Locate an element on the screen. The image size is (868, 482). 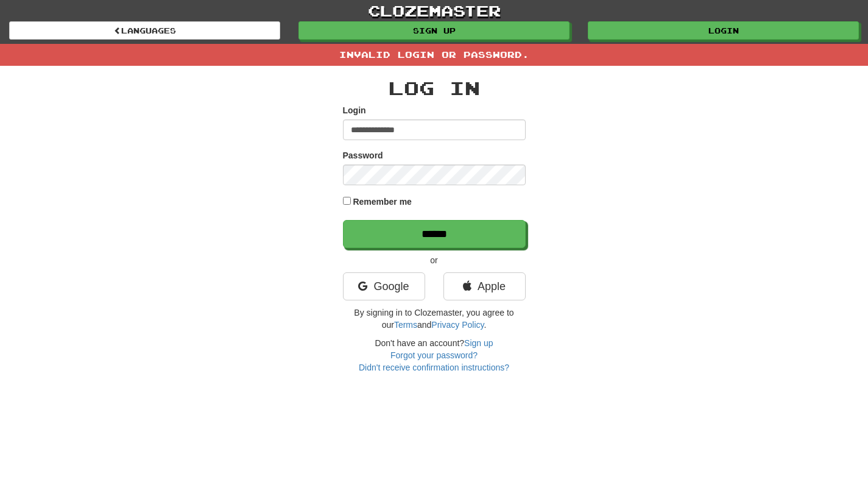
a: Privacy Policy is located at coordinates (458, 325).